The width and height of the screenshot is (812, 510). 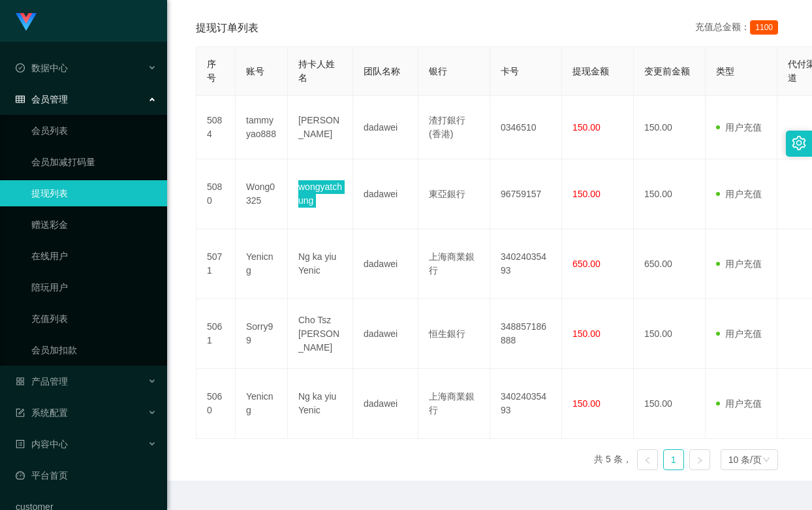 I want to click on td: wongyatchung, so click(x=321, y=194).